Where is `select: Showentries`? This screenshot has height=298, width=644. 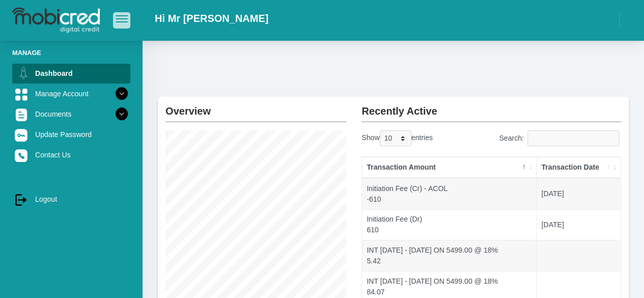
select: Showentries is located at coordinates (396, 138).